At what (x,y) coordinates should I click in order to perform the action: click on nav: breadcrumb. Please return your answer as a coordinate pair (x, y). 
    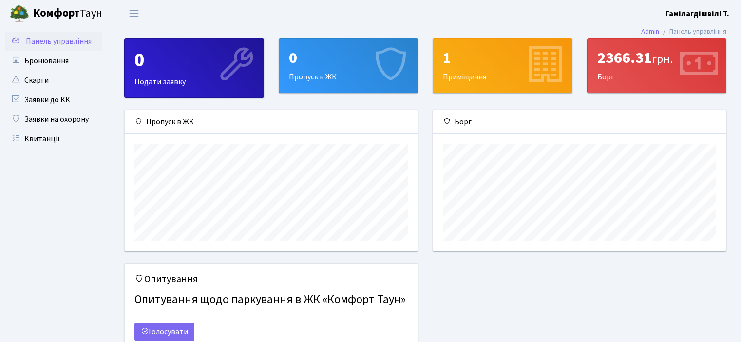
    Looking at the image, I should click on (684, 32).